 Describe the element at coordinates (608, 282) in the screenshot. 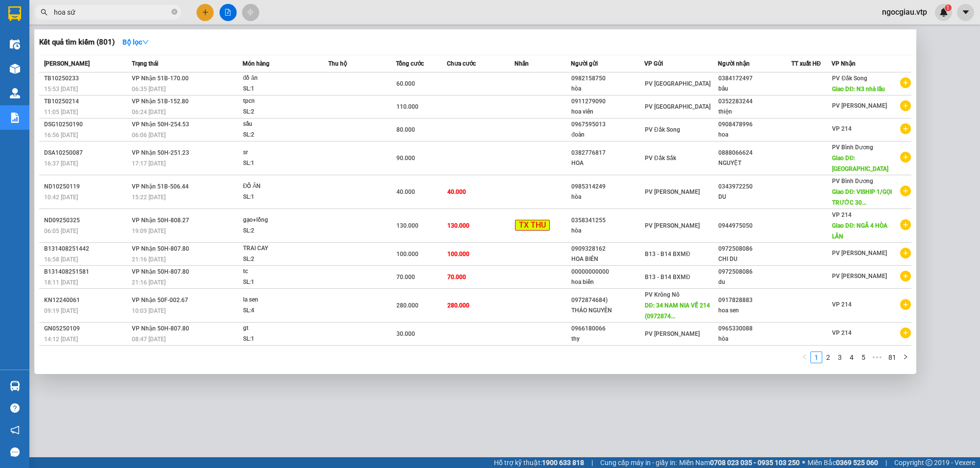

I see `div: hoa biển` at that location.